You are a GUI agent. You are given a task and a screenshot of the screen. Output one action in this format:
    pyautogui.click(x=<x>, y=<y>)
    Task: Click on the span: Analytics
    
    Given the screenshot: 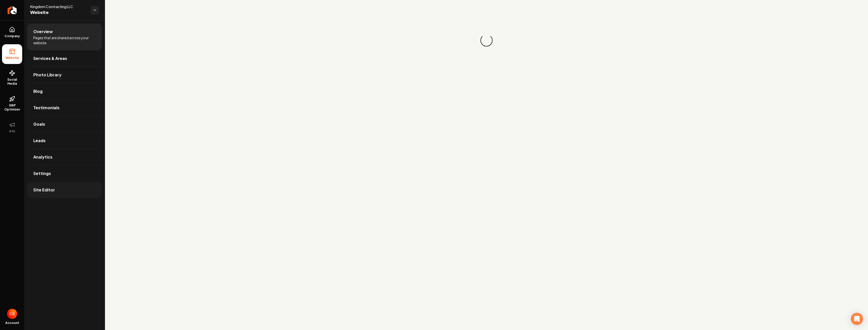 What is the action you would take?
    pyautogui.click(x=43, y=157)
    